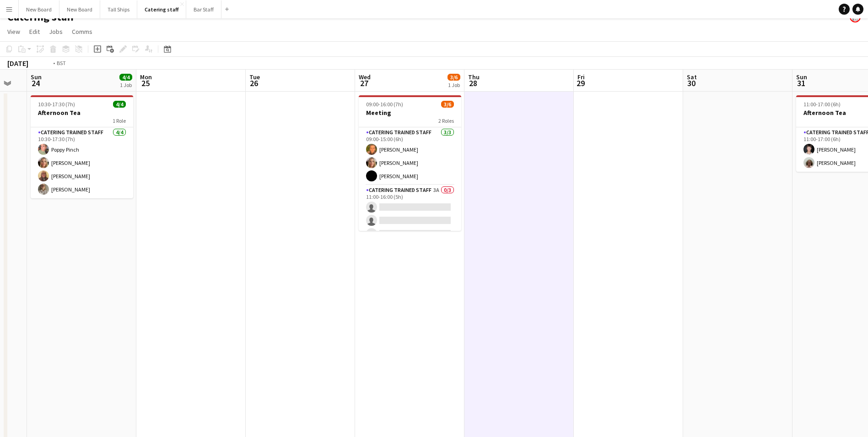 Image resolution: width=868 pixels, height=437 pixels. What do you see at coordinates (364, 83) in the screenshot?
I see `span: 27` at bounding box center [364, 83].